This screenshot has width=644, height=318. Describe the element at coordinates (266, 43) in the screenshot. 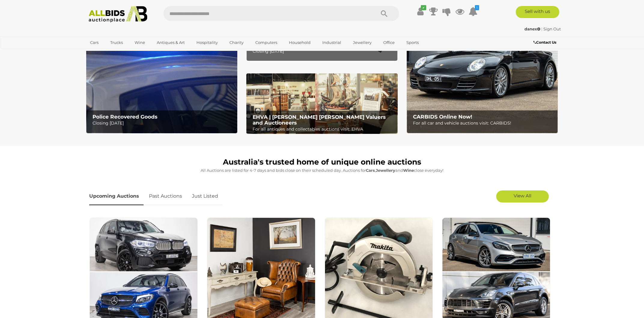

I see `a: Computers` at that location.